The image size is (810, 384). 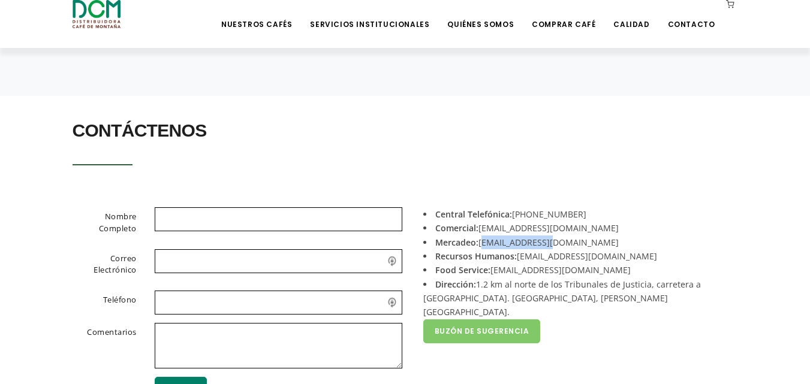 What do you see at coordinates (463, 270) in the screenshot?
I see `strong: Food Service:` at bounding box center [463, 270].